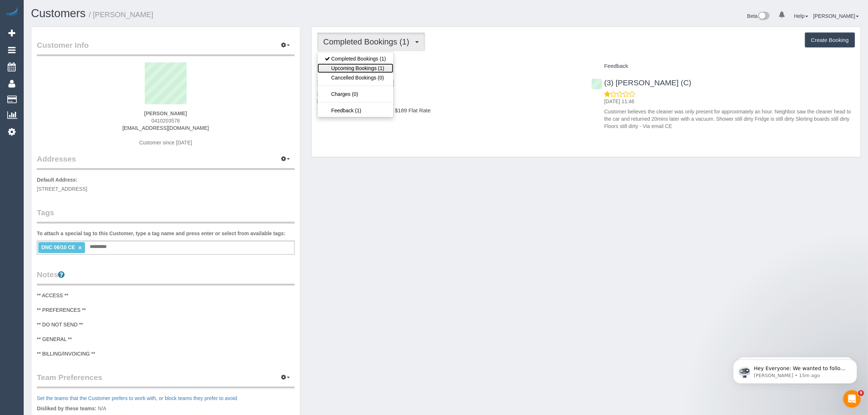 Image resolution: width=868 pixels, height=415 pixels. I want to click on a: Help, so click(801, 16).